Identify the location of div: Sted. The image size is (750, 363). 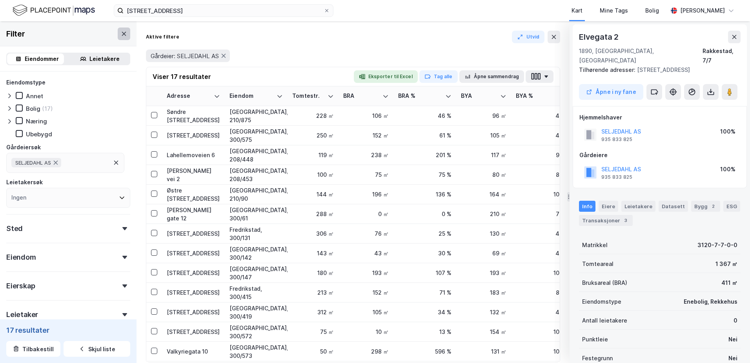
(15, 228).